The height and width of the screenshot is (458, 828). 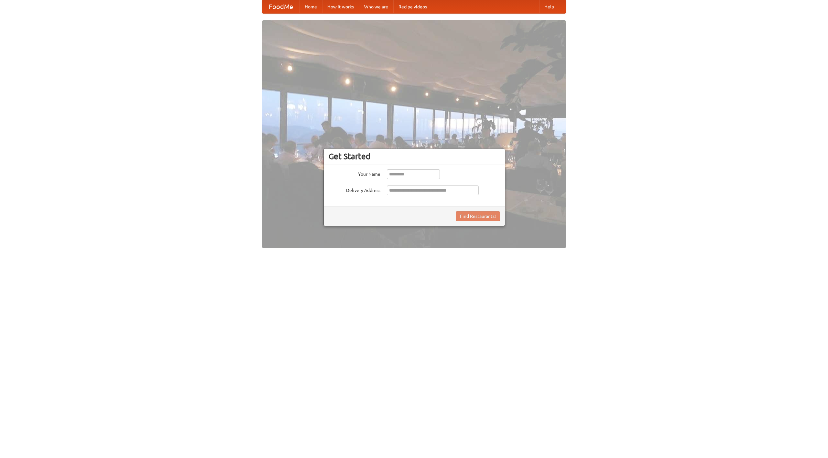 I want to click on a: How it works, so click(x=341, y=7).